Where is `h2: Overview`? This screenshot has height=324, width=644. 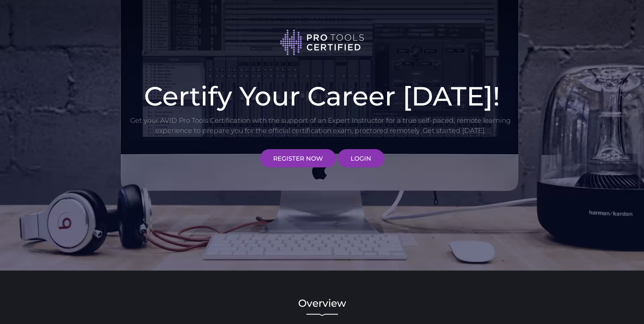
h2: Overview is located at coordinates (322, 303).